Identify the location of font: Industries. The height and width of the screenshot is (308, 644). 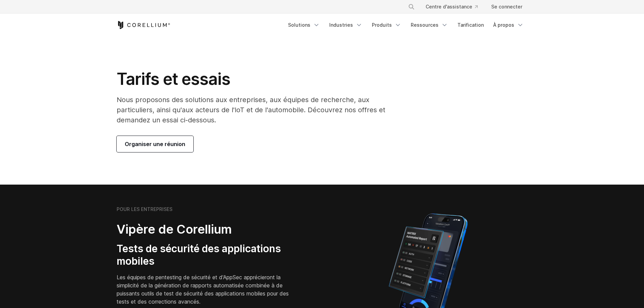
(341, 25).